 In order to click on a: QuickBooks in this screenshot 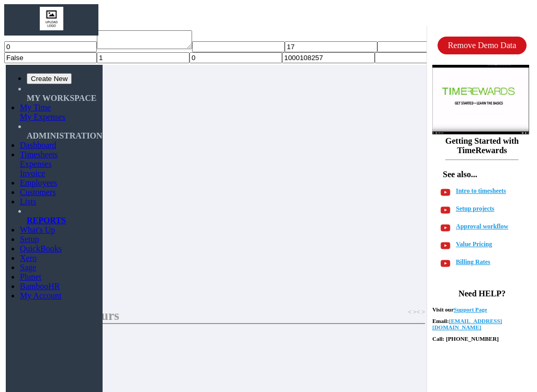, I will do `click(41, 248)`.